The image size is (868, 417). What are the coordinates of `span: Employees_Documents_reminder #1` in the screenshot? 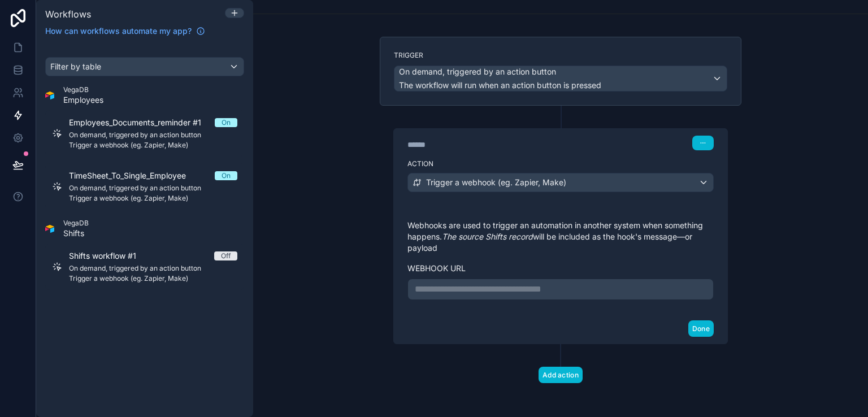 It's located at (142, 123).